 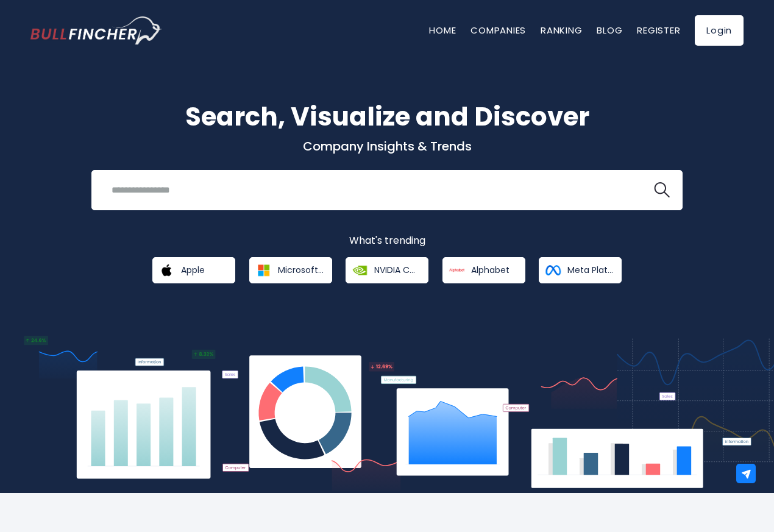 I want to click on img: search icon, so click(x=662, y=190).